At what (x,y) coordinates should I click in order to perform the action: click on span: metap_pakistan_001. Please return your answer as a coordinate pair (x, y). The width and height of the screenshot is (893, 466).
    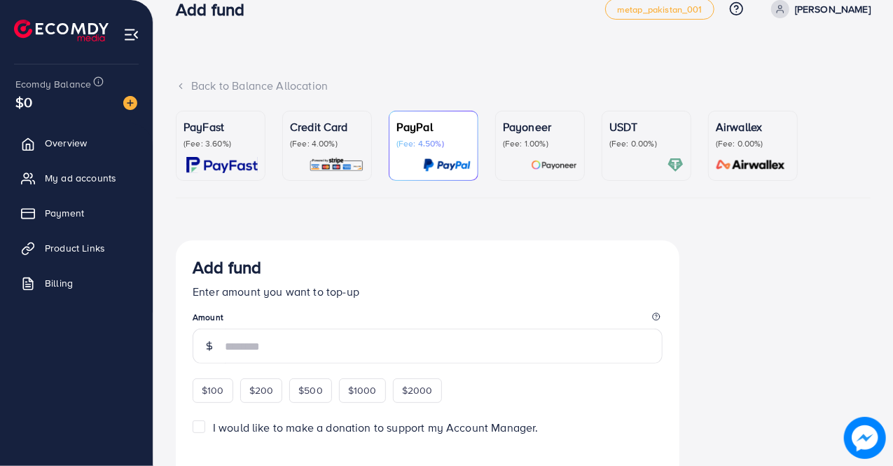
    Looking at the image, I should click on (660, 9).